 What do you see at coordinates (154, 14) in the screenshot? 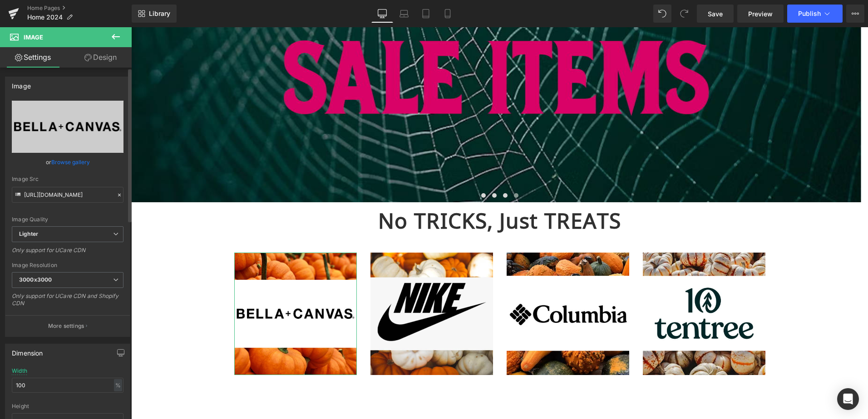
I see `a: New Library` at bounding box center [154, 14].